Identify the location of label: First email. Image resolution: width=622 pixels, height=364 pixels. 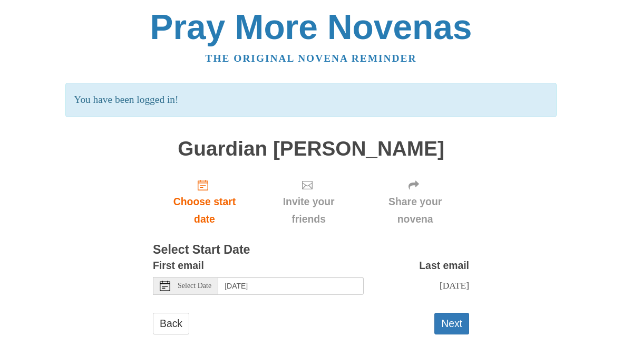
(178, 265).